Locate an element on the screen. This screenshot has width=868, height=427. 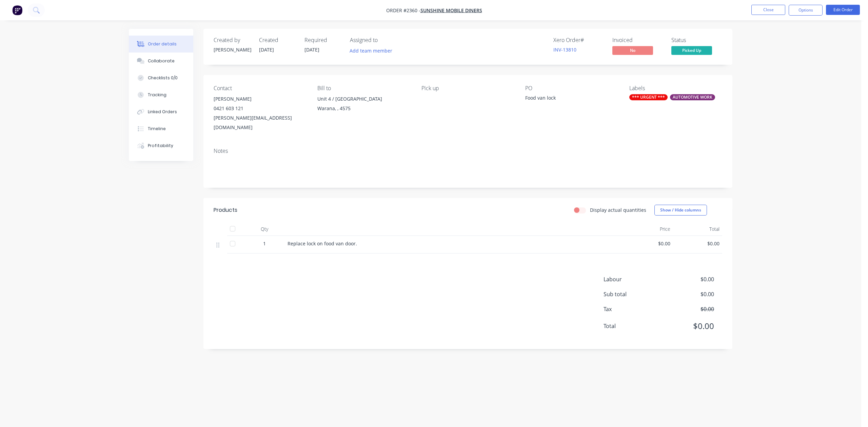
div: Collaborate is located at coordinates (161, 61).